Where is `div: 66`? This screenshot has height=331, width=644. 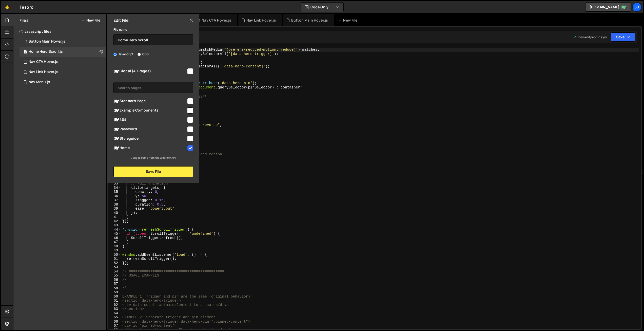
div: 66 is located at coordinates (115, 321).